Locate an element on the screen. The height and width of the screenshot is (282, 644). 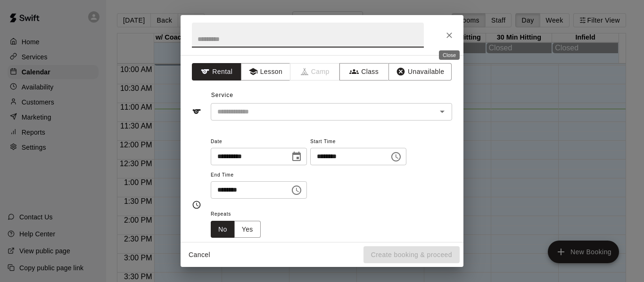
button: Class is located at coordinates (364, 72).